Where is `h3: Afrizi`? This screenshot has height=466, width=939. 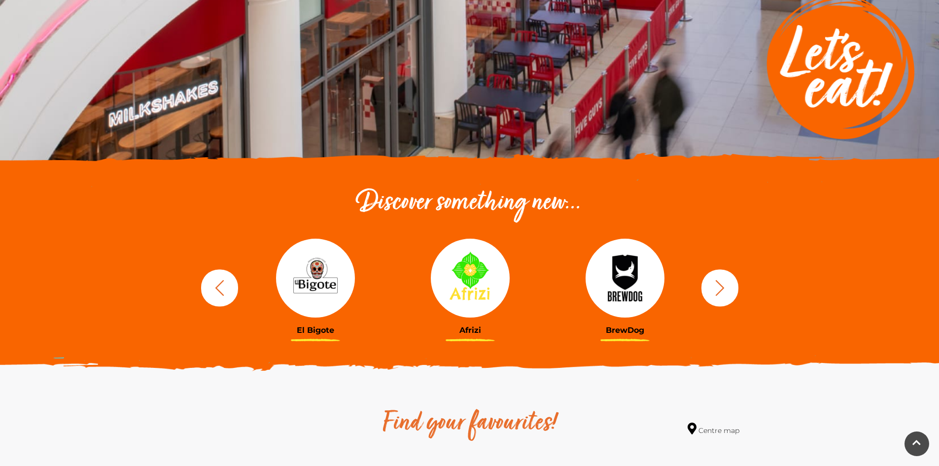
h3: Afrizi is located at coordinates (470, 330).